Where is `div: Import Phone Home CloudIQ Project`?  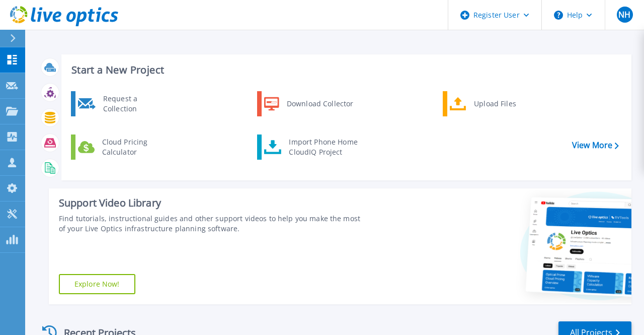
div: Import Phone Home CloudIQ Project is located at coordinates (323, 147).